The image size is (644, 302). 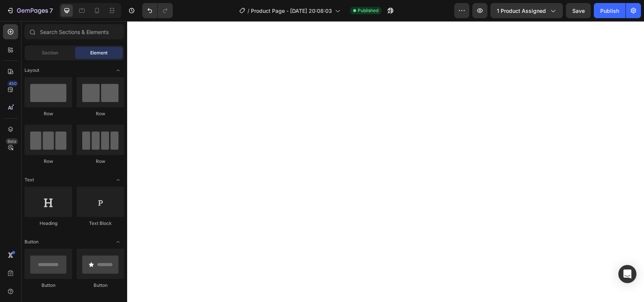 I want to click on span: Element, so click(x=99, y=53).